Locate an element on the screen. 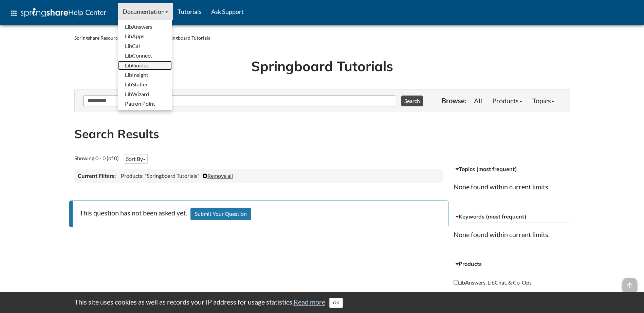 Image resolution: width=644 pixels, height=313 pixels. span: arrow_upward is located at coordinates (629, 285).